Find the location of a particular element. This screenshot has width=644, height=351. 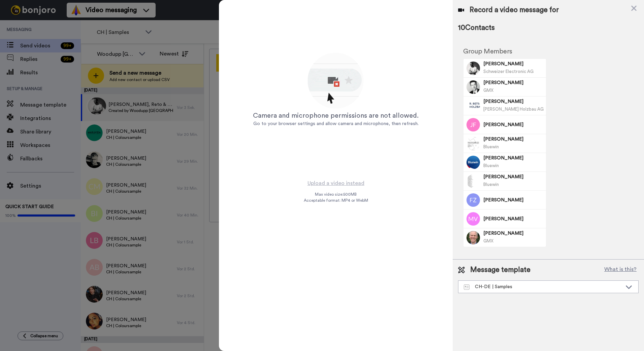

img: Message-temps.svg is located at coordinates (466, 287).